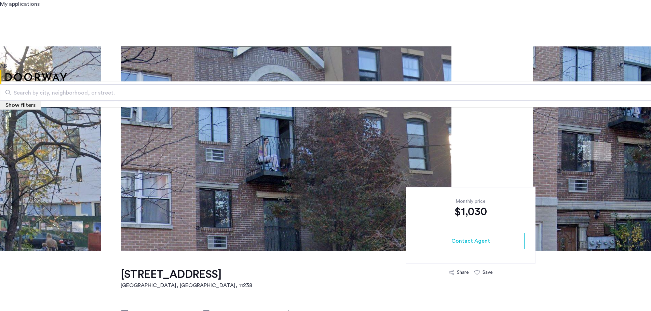  What do you see at coordinates (470, 212) in the screenshot?
I see `div: $1,030` at bounding box center [470, 212].